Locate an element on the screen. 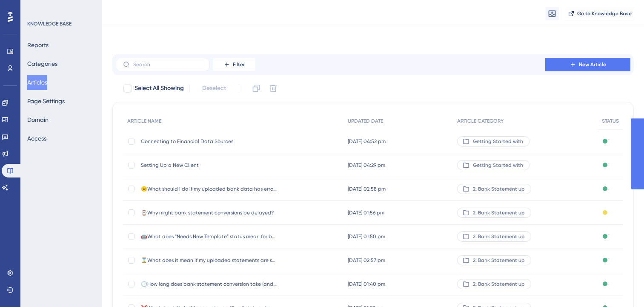 The height and width of the screenshot is (307, 644). span: Setting Up a New Client is located at coordinates (209, 165).